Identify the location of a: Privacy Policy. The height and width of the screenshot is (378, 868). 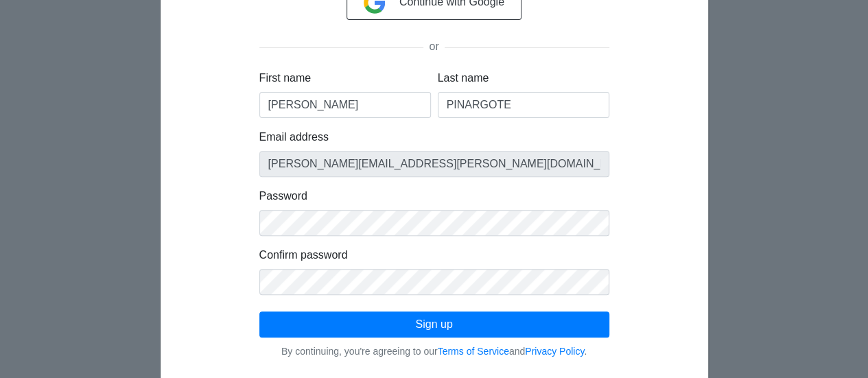
(554, 351).